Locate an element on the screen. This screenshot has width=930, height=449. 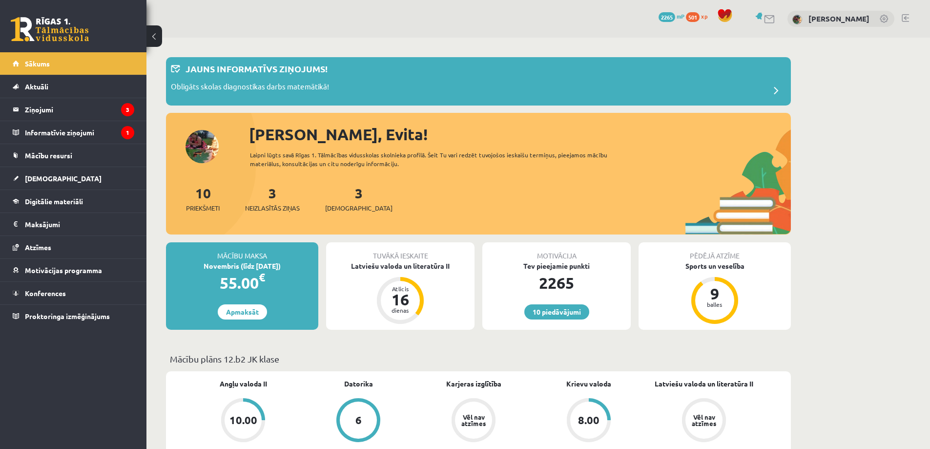
div: 16 is located at coordinates (400, 299).